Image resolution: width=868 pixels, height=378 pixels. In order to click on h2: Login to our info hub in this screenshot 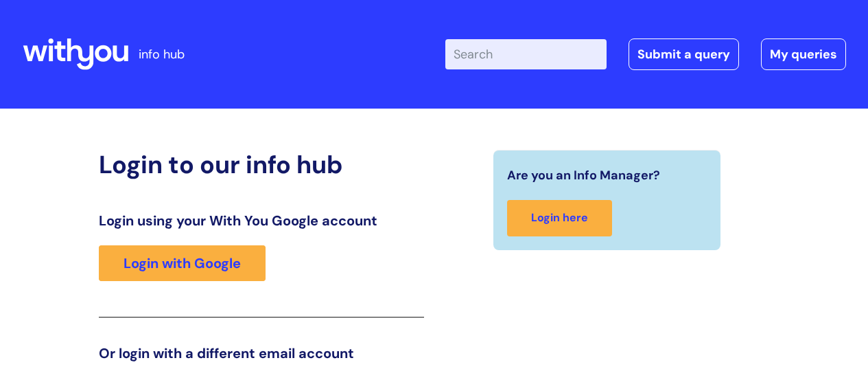, I will do `click(262, 164)`.